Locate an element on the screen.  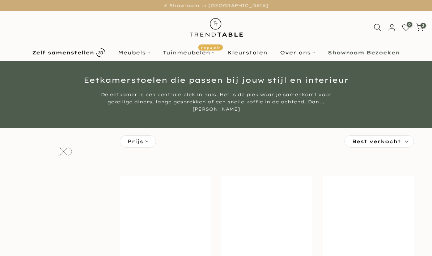
b: Zelf samenstellen is located at coordinates (63, 52).